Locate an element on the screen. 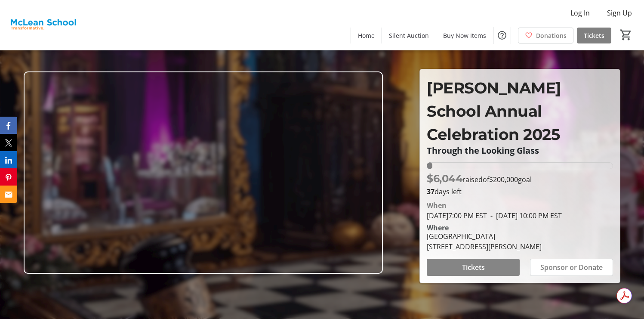 The width and height of the screenshot is (644, 319). a: Silent Auction is located at coordinates (409, 35).